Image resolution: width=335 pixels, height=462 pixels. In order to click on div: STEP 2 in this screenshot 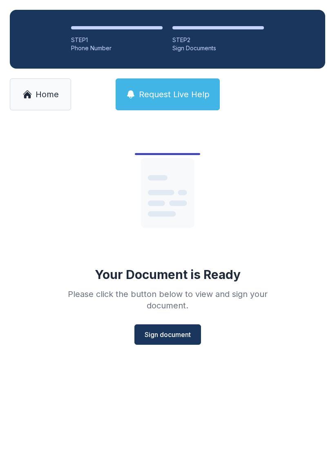, I will do `click(218, 40)`.